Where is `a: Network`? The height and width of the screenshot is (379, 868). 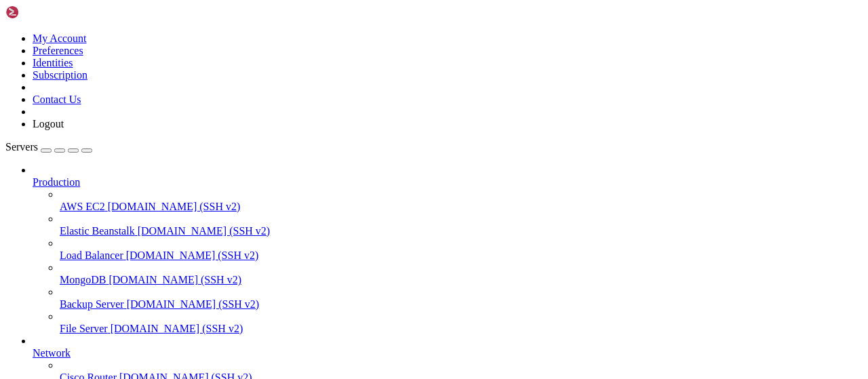 a: Network is located at coordinates (447, 353).